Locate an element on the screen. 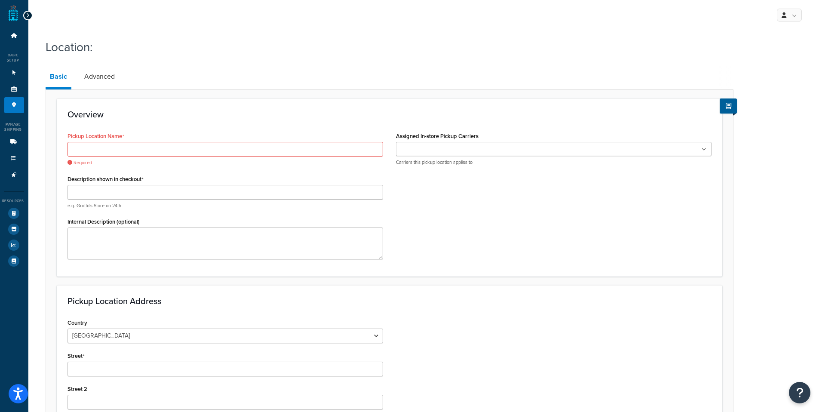  a: Advanced is located at coordinates (99, 77).